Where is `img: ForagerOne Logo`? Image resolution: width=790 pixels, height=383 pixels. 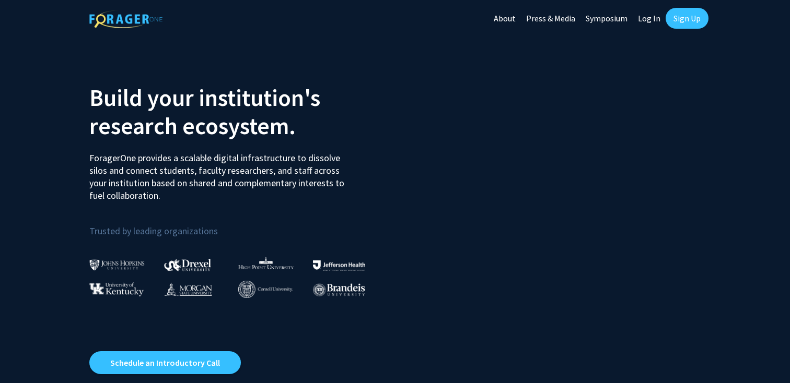 img: ForagerOne Logo is located at coordinates (126, 19).